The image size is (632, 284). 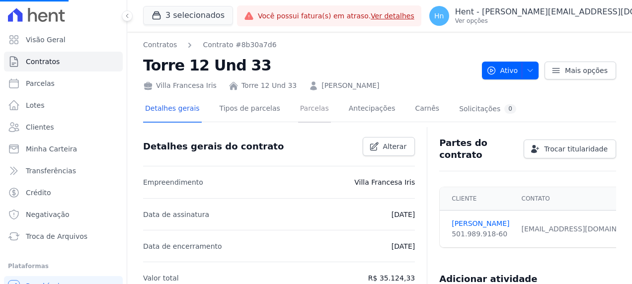 I want to click on p: Valor total, so click(x=161, y=278).